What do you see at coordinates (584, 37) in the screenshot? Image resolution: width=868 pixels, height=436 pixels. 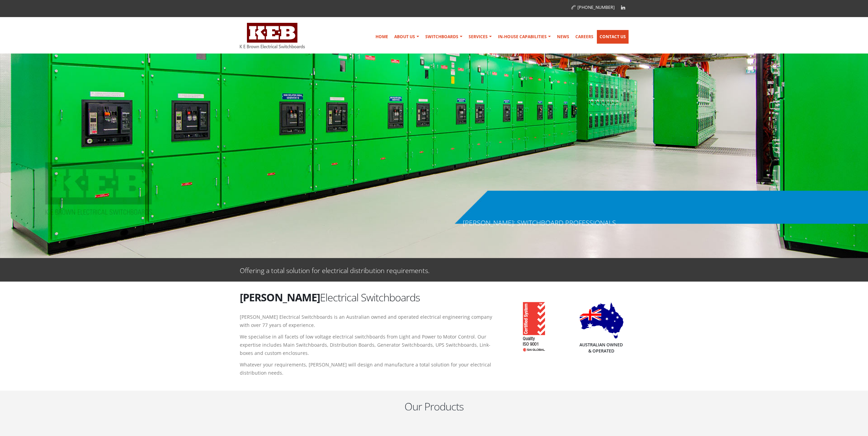 I see `a: Careers` at bounding box center [584, 37].